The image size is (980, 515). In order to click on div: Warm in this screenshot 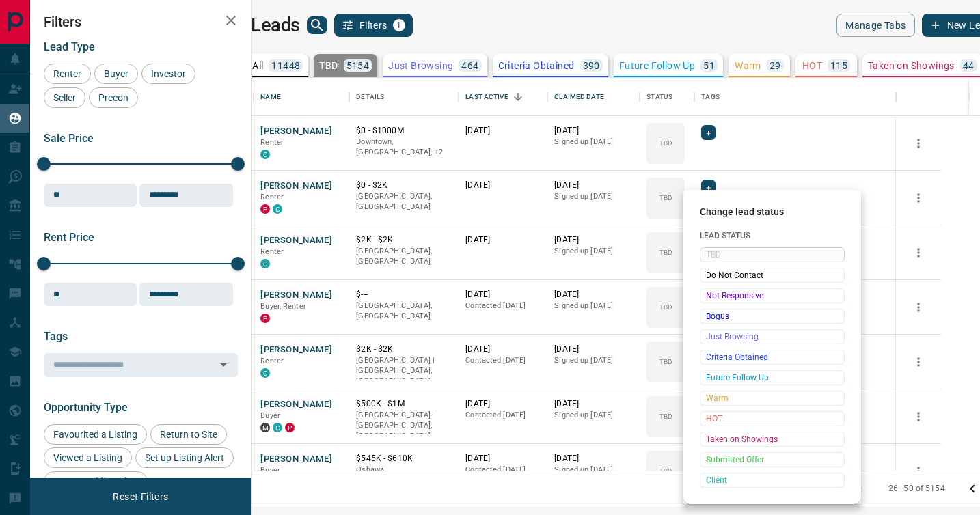, I will do `click(772, 398)`.